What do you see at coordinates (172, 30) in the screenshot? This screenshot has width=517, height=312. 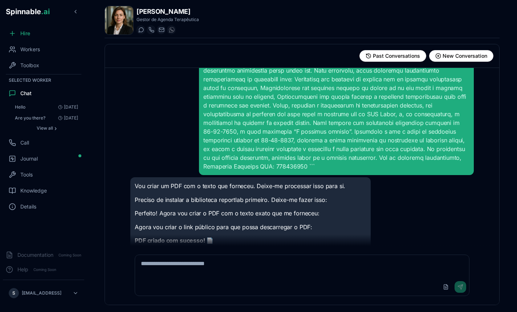 I see `button: WhatsApp` at bounding box center [172, 30].